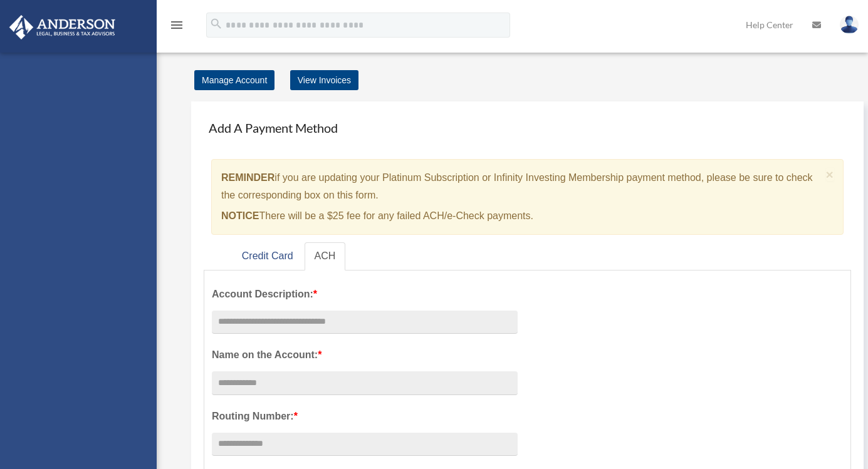 The width and height of the screenshot is (868, 469). I want to click on i: menu, so click(177, 25).